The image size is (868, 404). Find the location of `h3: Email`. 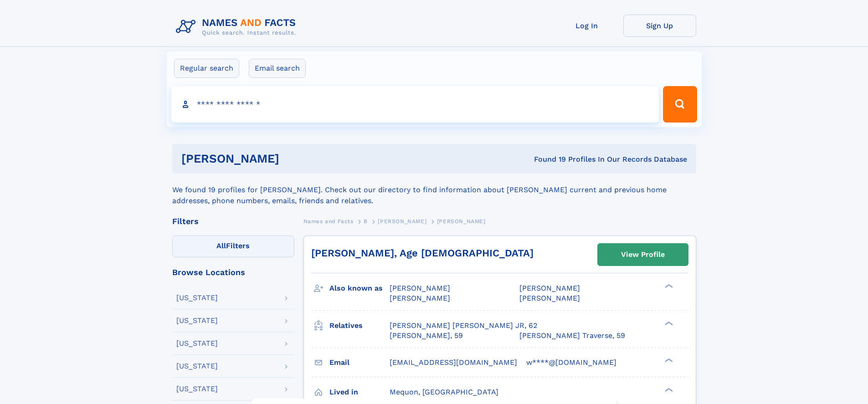

h3: Email is located at coordinates (360, 363).